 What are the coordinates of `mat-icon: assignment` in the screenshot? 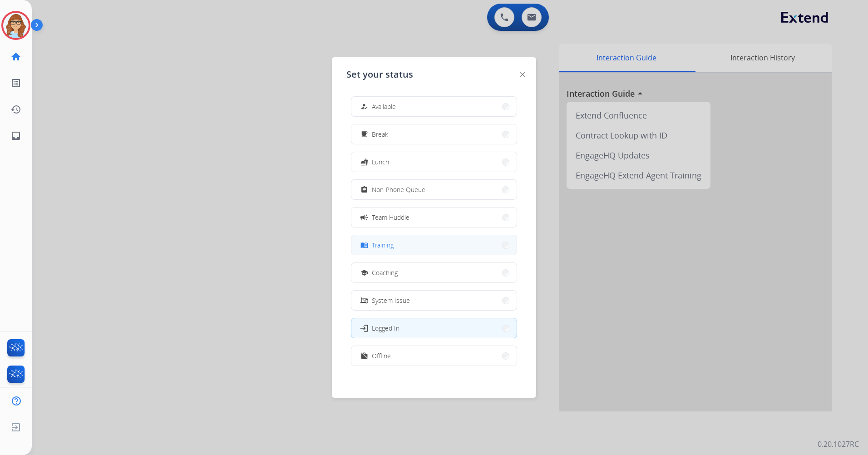 It's located at (364, 189).